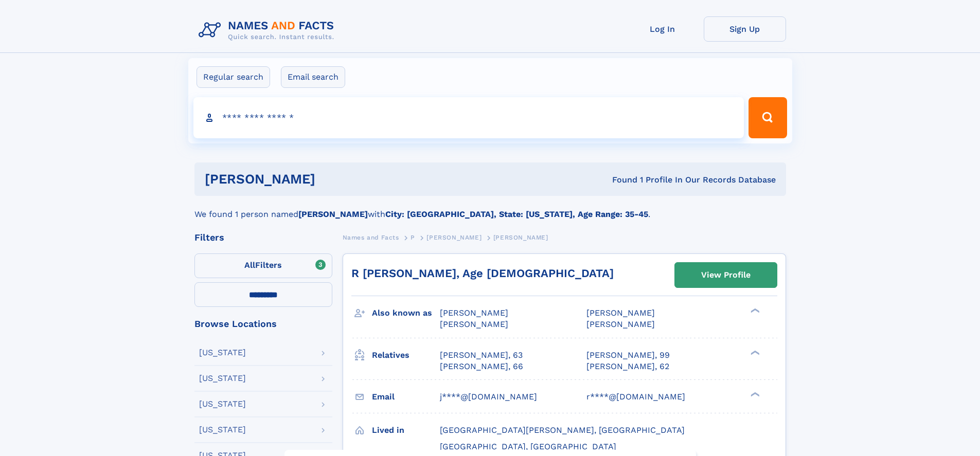 Image resolution: width=980 pixels, height=456 pixels. Describe the element at coordinates (406, 313) in the screenshot. I see `h3: Also known as` at that location.